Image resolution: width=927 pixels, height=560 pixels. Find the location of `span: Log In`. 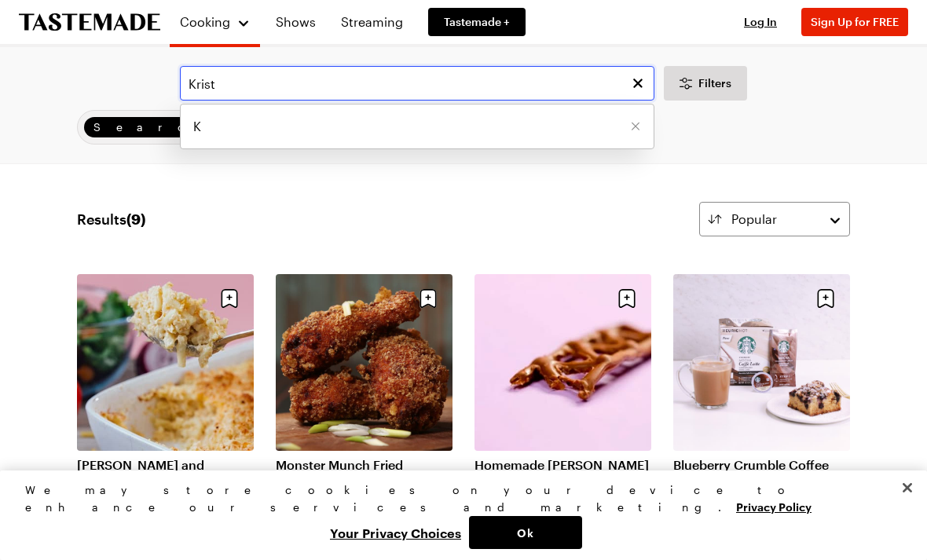

span: Log In is located at coordinates (761, 22).